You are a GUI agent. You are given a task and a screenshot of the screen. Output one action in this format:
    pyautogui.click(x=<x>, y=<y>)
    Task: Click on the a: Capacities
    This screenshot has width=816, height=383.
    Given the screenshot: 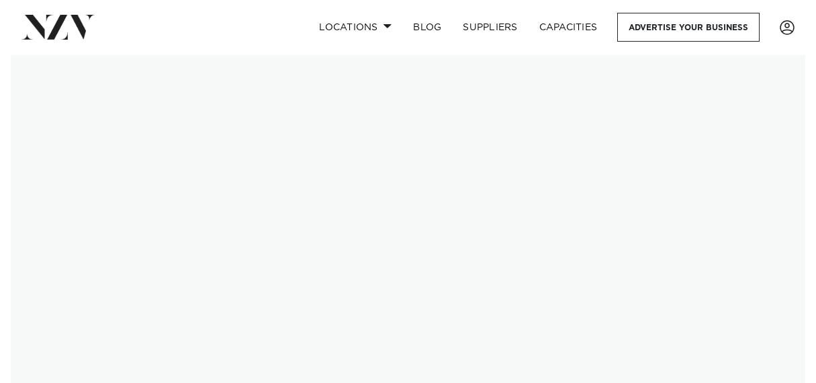 What is the action you would take?
    pyautogui.click(x=568, y=27)
    